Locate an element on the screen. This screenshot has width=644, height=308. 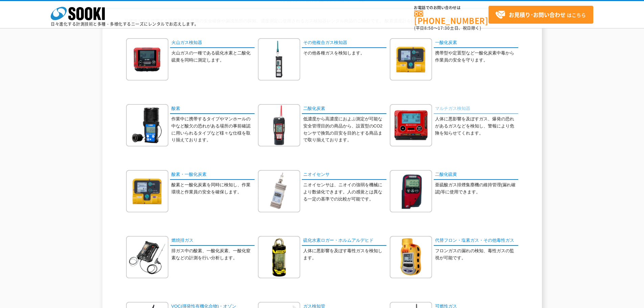
span: はこちら is located at coordinates (540, 15).